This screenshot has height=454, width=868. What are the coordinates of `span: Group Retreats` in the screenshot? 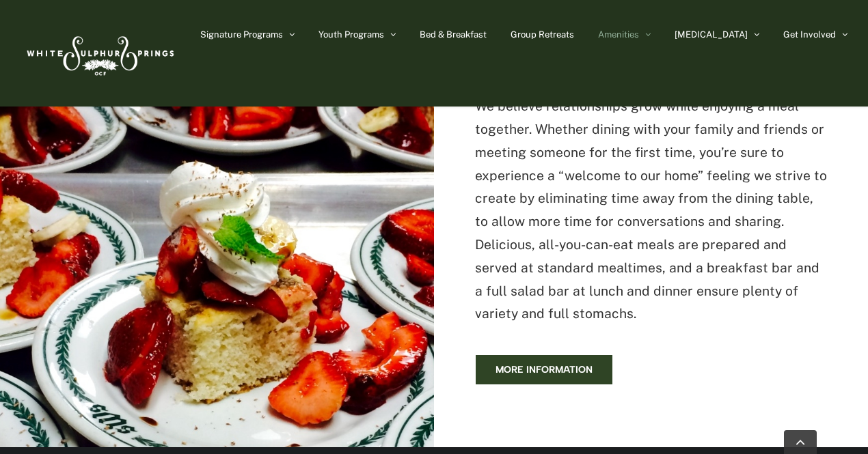 It's located at (542, 34).